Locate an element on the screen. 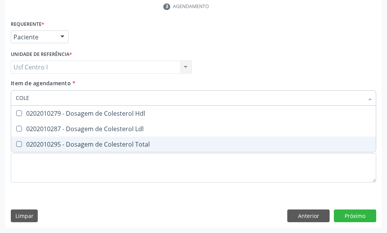 This screenshot has height=233, width=387. label: Requerente is located at coordinates (27, 24).